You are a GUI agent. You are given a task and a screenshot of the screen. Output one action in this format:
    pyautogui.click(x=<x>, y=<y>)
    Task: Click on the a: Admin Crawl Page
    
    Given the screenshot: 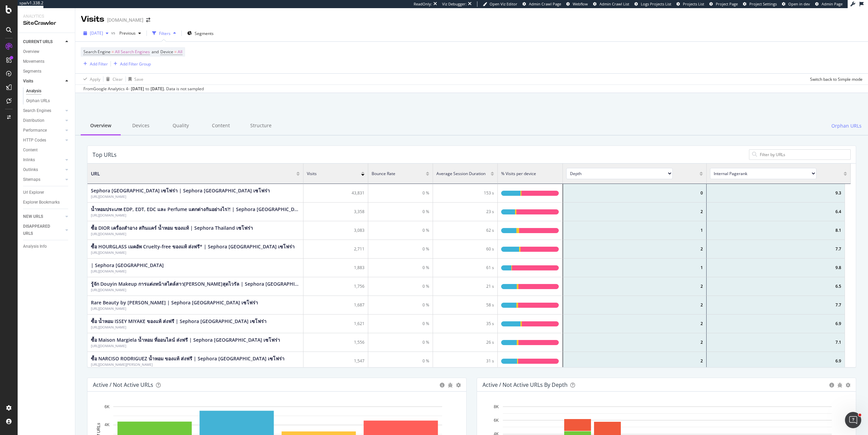 What is the action you would take?
    pyautogui.click(x=541, y=4)
    